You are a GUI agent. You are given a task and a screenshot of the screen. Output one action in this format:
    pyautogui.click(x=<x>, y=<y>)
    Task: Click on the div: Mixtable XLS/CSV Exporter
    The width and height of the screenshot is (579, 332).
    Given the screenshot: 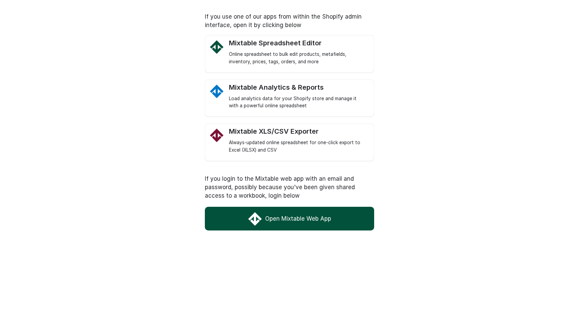 What is the action you would take?
    pyautogui.click(x=298, y=131)
    